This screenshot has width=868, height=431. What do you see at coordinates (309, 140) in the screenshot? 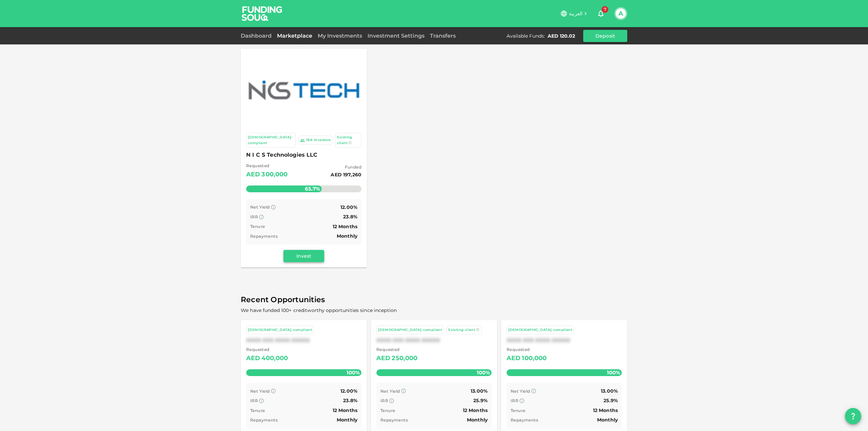
I see `div: 188` at bounding box center [309, 140].